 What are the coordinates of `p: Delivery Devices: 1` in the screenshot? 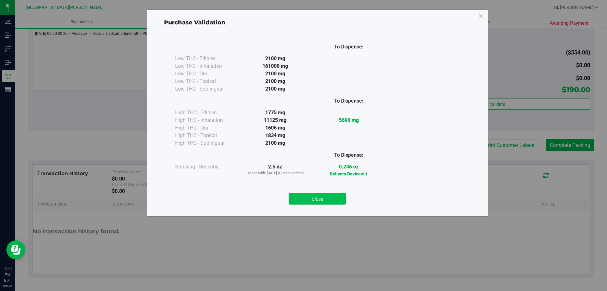 It's located at (349, 174).